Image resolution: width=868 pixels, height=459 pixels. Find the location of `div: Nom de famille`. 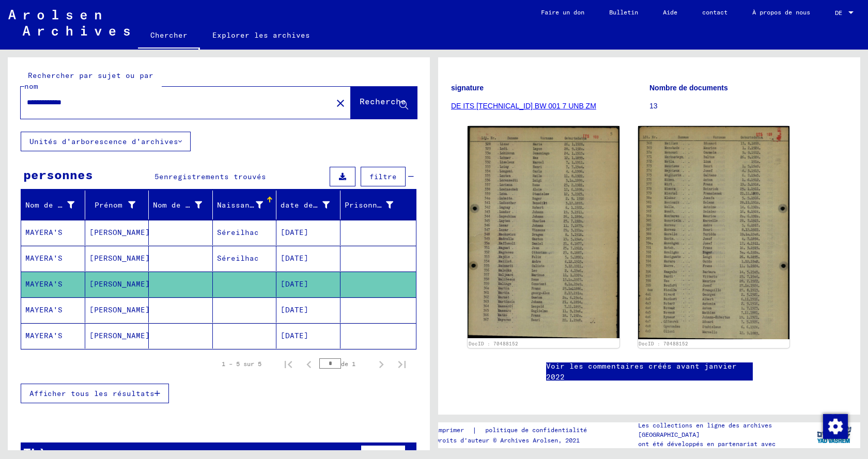

div: Nom de famille is located at coordinates (56, 205).